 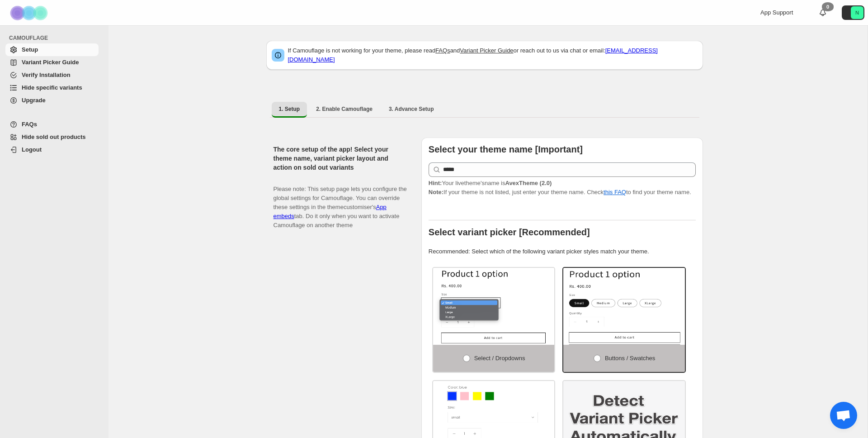 What do you see at coordinates (340, 158) in the screenshot?
I see `h2: The core setup of the app! Select your theme name, variant picker layout and action on sold out v...` at bounding box center [340, 158].